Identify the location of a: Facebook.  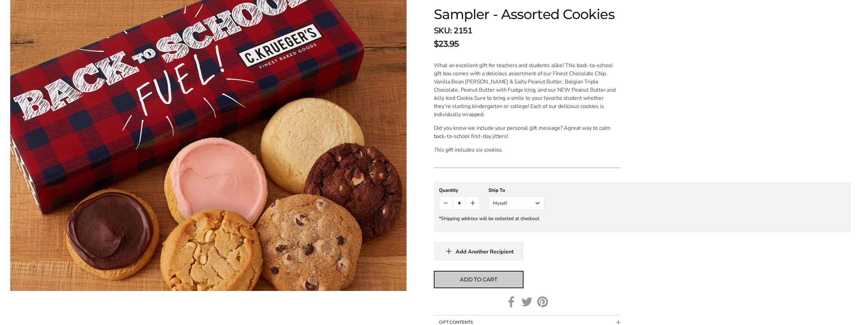
(511, 302).